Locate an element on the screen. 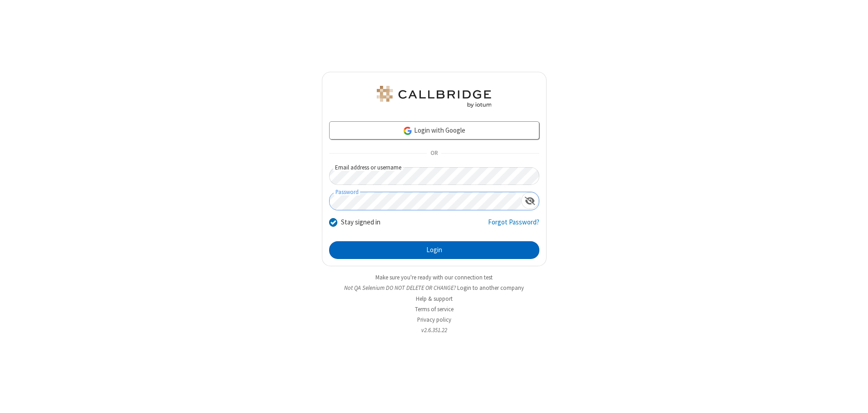 Image resolution: width=868 pixels, height=413 pixels. a: Privacy policy is located at coordinates (434, 320).